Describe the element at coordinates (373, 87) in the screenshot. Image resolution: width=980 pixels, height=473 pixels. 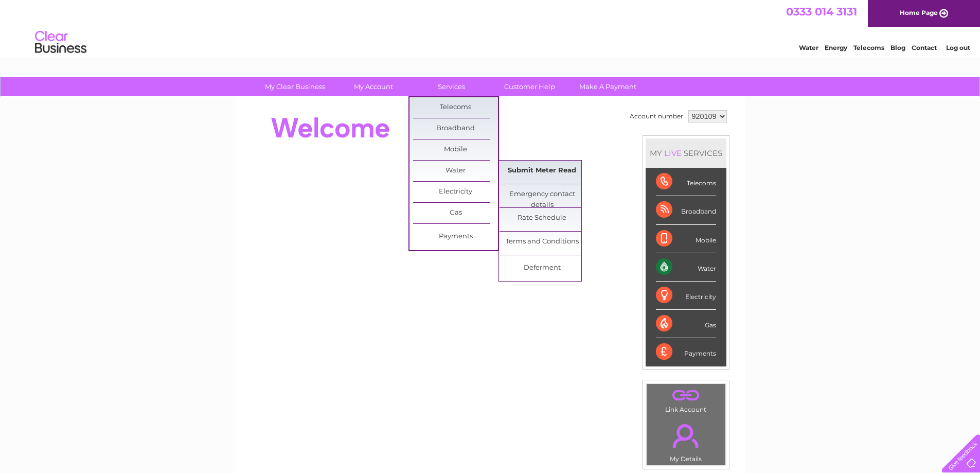
I see `a: My Account` at that location.